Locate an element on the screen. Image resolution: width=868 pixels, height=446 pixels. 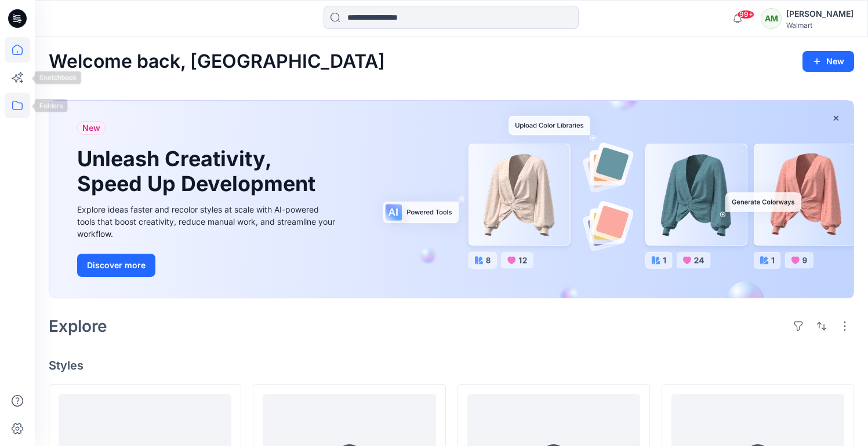
h1: Unleash Creativity, Speed Up Development is located at coordinates (198, 172).